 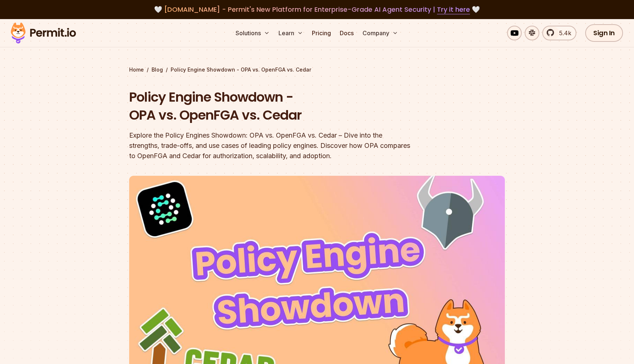 What do you see at coordinates (347, 33) in the screenshot?
I see `a: Docs` at bounding box center [347, 33].